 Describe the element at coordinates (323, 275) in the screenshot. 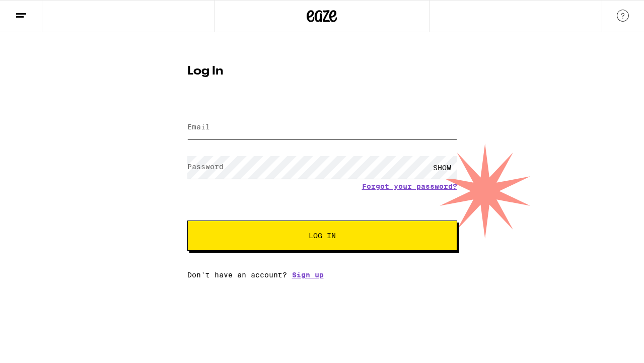

I see `div: Don't have an account?` at that location.